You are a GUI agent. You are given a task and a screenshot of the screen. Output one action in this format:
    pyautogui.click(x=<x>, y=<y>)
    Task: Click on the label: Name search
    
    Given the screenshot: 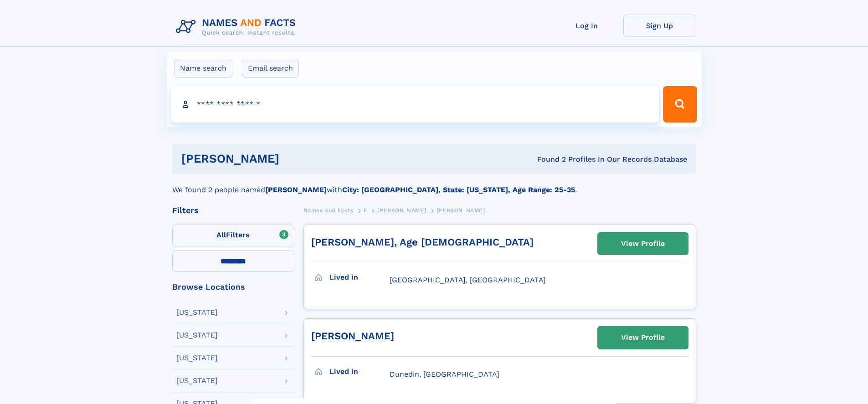 What is the action you would take?
    pyautogui.click(x=203, y=68)
    